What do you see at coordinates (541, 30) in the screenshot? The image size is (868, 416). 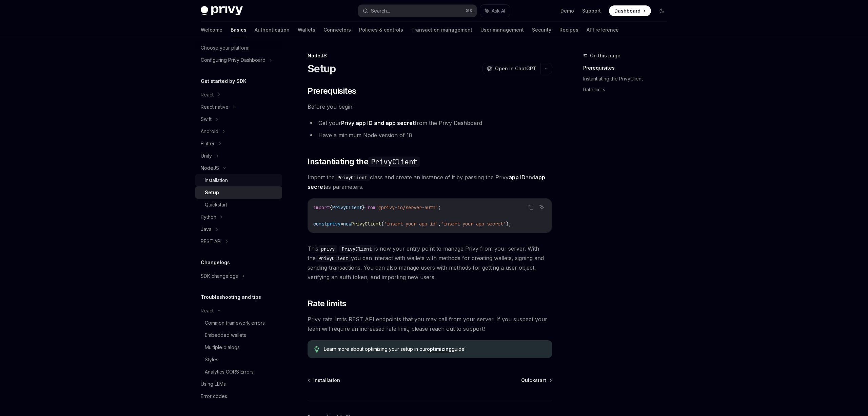 I see `a: Security` at bounding box center [541, 30].